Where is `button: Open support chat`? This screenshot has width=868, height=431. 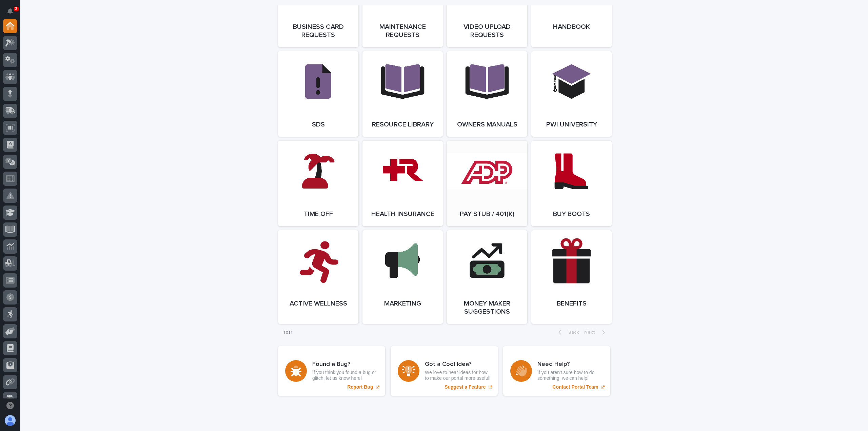 button: Open support chat is located at coordinates (10, 406).